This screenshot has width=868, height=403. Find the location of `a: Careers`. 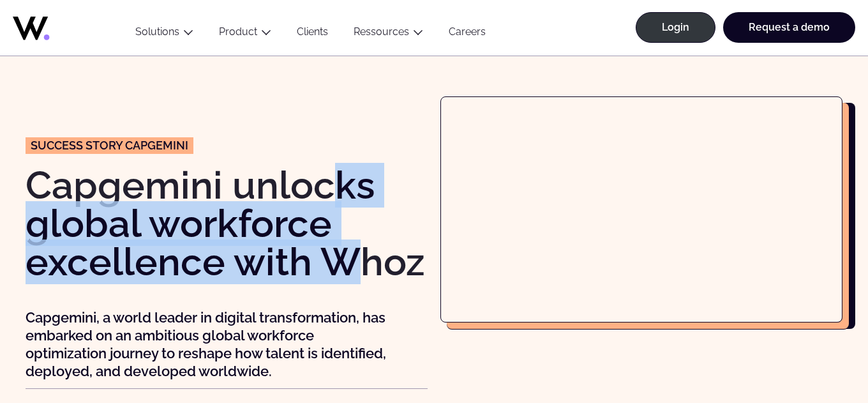

a: Careers is located at coordinates (467, 33).